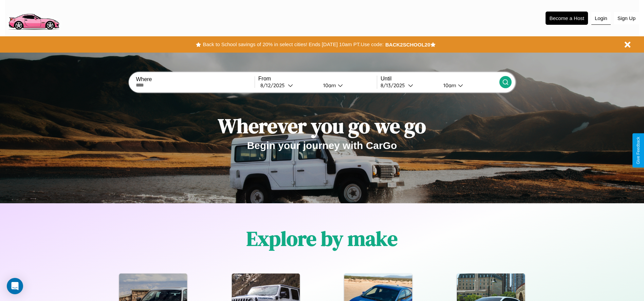 Image resolution: width=644 pixels, height=301 pixels. I want to click on button: Become a Host, so click(567, 18).